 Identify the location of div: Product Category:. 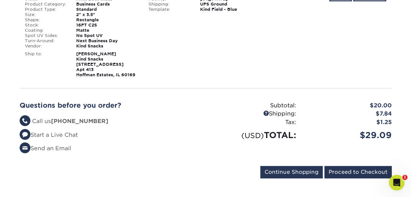
(46, 4).